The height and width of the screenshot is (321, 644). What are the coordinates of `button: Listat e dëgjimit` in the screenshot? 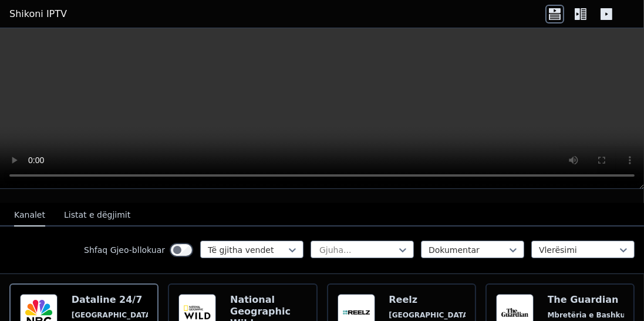 It's located at (97, 215).